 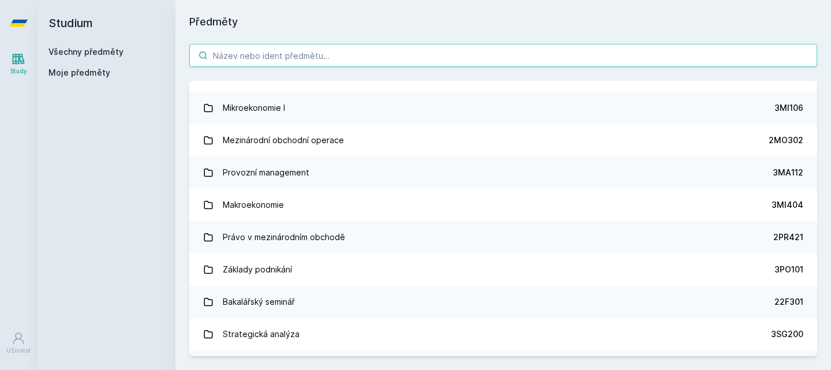 What do you see at coordinates (789, 302) in the screenshot?
I see `div: 22F301` at bounding box center [789, 302].